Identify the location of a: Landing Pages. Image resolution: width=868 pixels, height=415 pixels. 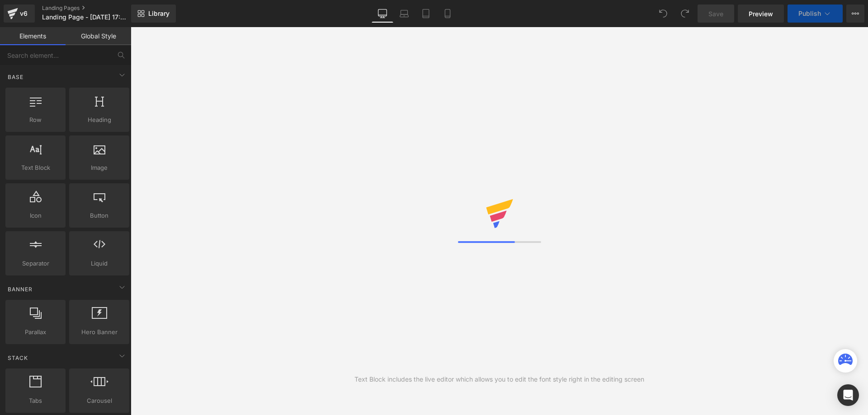
(94, 8).